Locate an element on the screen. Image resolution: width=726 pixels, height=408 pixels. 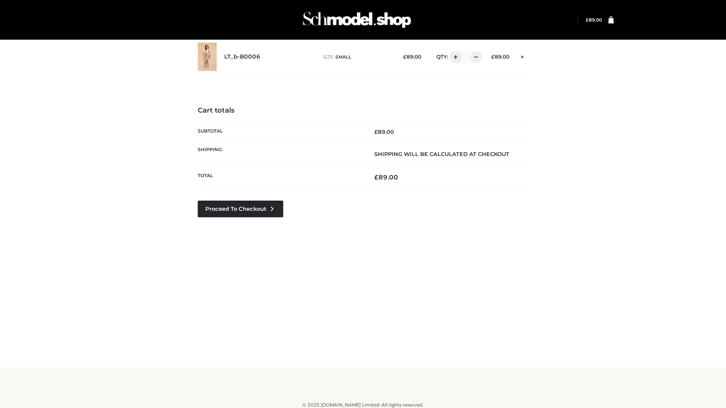
th: Total is located at coordinates (280, 177).